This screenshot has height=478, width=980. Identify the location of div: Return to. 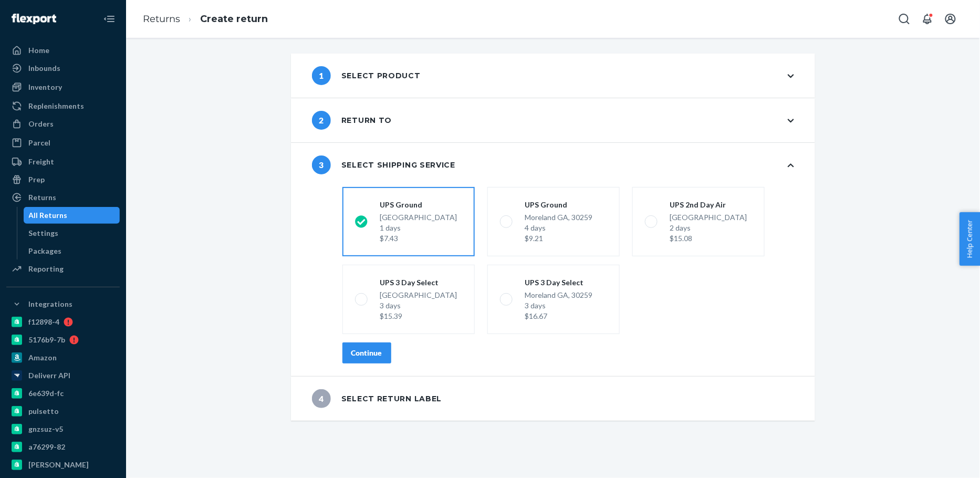
(352, 120).